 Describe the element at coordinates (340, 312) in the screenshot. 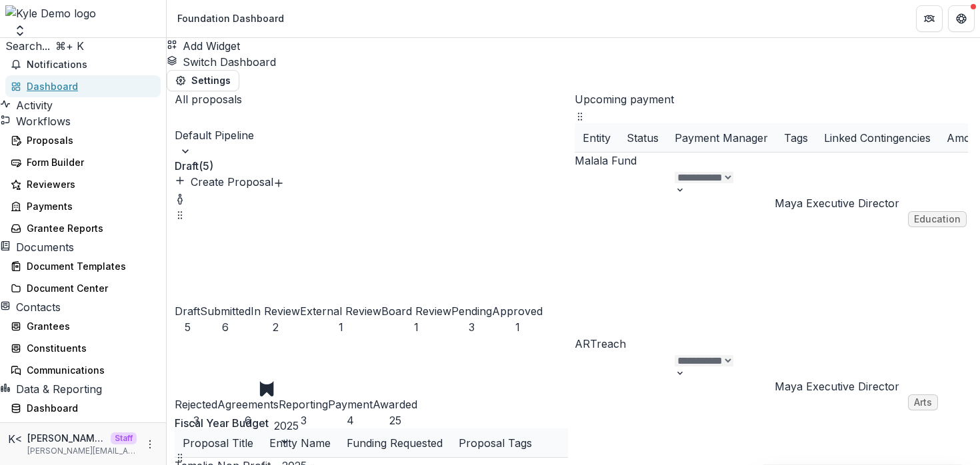

I see `div: External Review` at that location.